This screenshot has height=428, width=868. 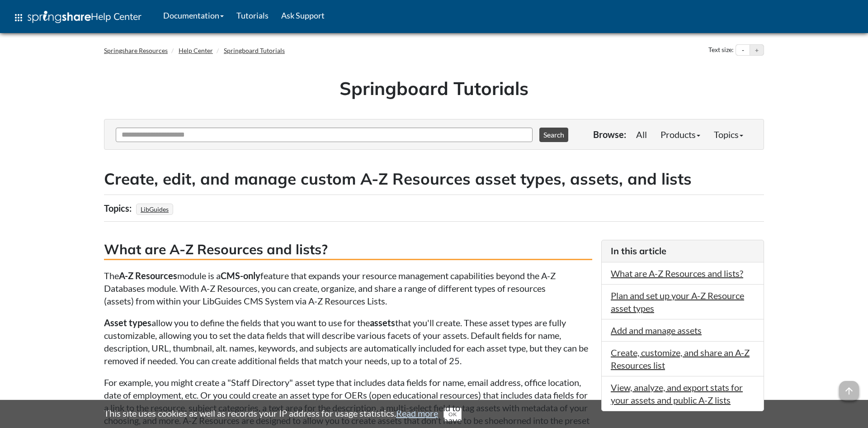 I want to click on button: Decrease text size, so click(x=743, y=50).